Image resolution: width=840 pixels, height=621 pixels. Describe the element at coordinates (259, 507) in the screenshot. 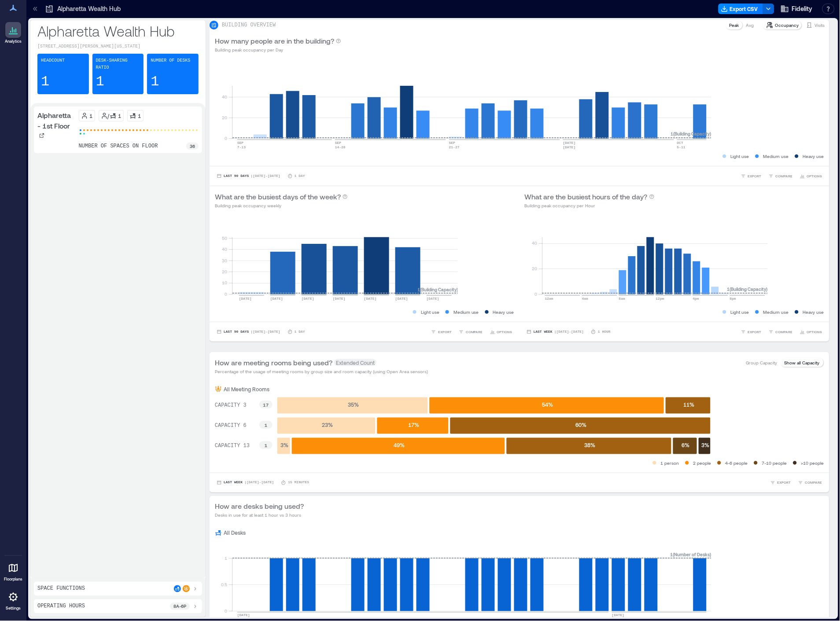

I see `p: How are desks being used?` at that location.